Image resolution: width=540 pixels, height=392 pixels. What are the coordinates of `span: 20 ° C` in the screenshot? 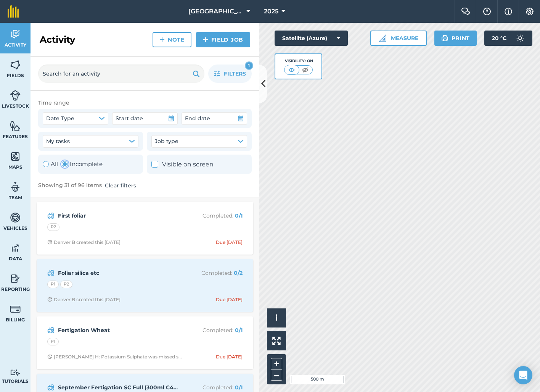 It's located at (499, 38).